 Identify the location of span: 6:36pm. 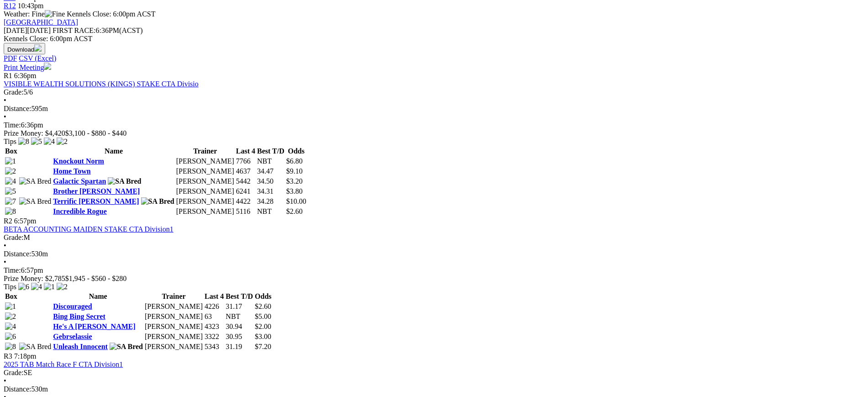
(25, 76).